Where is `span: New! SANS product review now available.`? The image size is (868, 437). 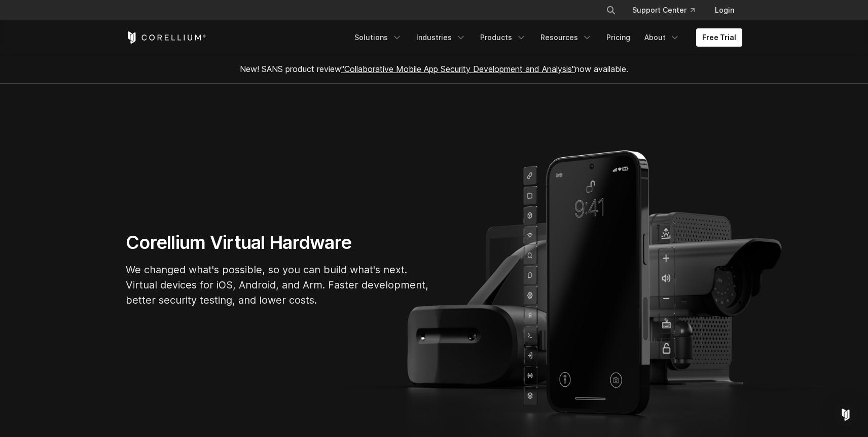
span: New! SANS product review now available. is located at coordinates (434, 69).